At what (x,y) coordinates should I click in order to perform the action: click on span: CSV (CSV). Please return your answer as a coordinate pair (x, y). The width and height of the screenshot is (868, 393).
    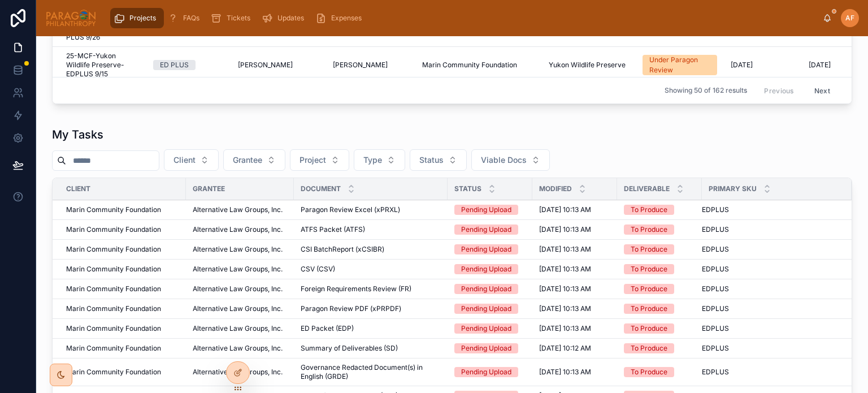
    Looking at the image, I should click on (317, 270).